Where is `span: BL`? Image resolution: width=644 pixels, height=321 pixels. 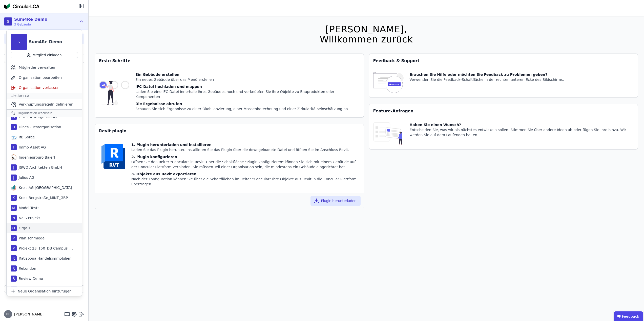 span: BL is located at coordinates (8, 314).